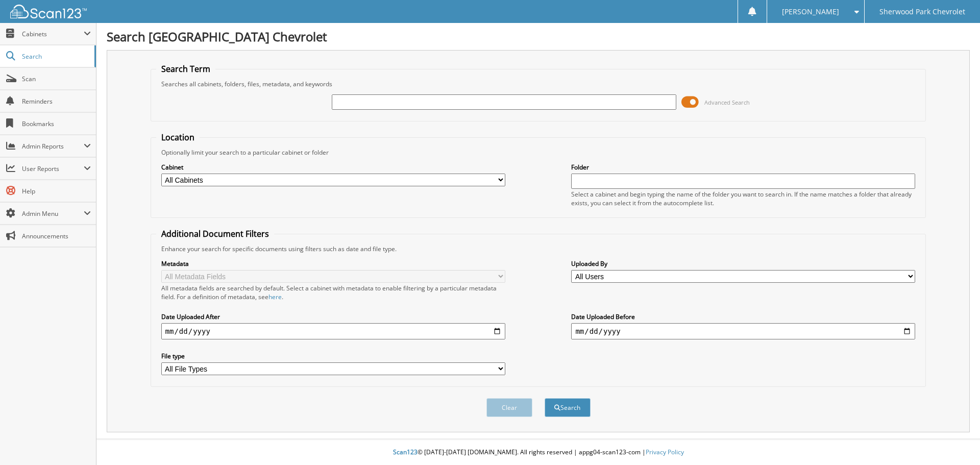  Describe the element at coordinates (275, 297) in the screenshot. I see `a: here` at that location.